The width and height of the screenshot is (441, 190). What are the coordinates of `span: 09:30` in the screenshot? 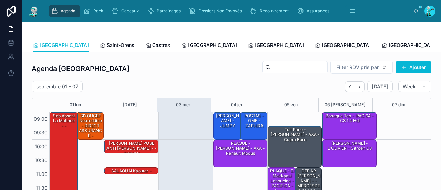 It's located at (41, 132).